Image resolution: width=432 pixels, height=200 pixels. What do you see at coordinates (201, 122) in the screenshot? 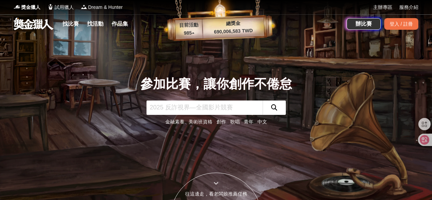
I see `a: 美術班資格` at bounding box center [201, 122].